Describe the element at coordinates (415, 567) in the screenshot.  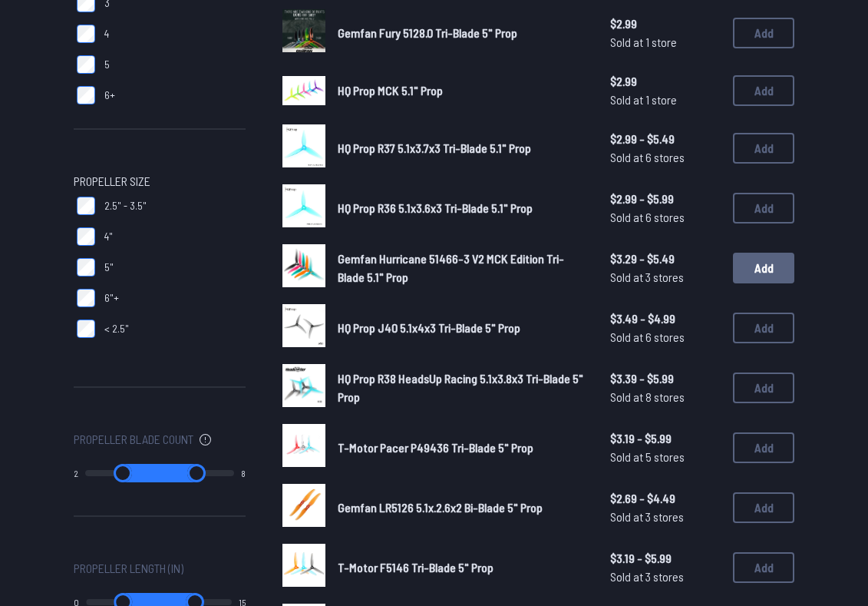
I see `span: T-Motor F5146 Tri-Blade 5" Prop` at that location.